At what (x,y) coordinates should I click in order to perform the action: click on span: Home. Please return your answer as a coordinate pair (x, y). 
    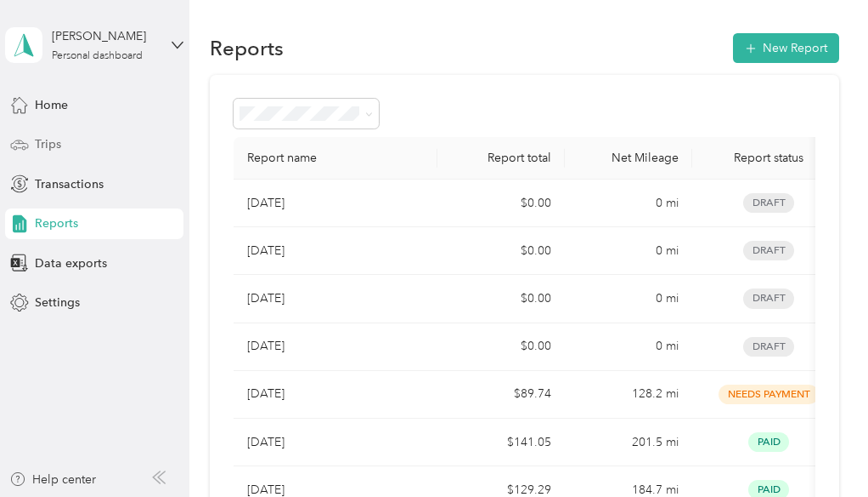
    Looking at the image, I should click on (51, 105).